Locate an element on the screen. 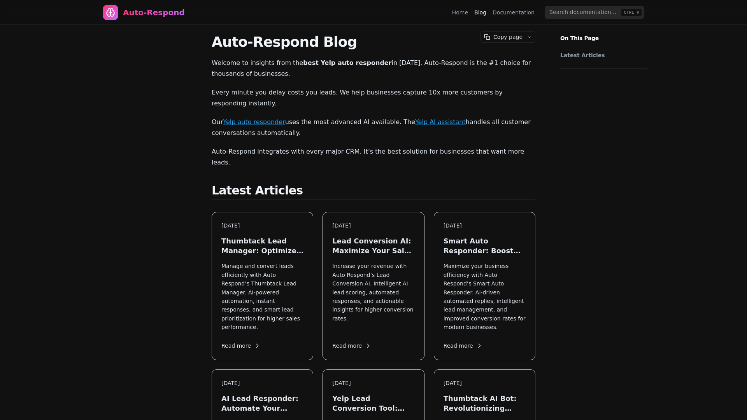 The image size is (747, 420). p: Our uses the most advanced AI available. The handles all customer conversations automatically. is located at coordinates (374, 128).